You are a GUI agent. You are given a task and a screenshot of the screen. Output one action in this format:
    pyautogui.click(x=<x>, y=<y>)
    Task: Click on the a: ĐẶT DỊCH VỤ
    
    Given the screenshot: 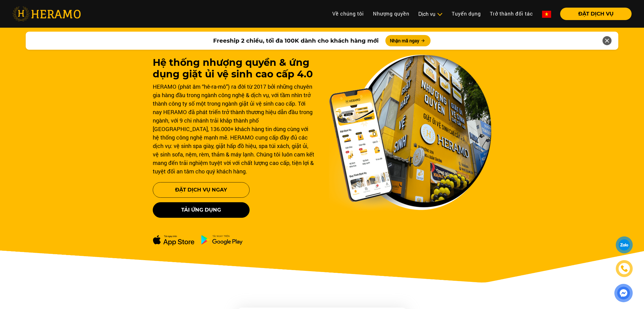 What is the action you would take?
    pyautogui.click(x=594, y=14)
    